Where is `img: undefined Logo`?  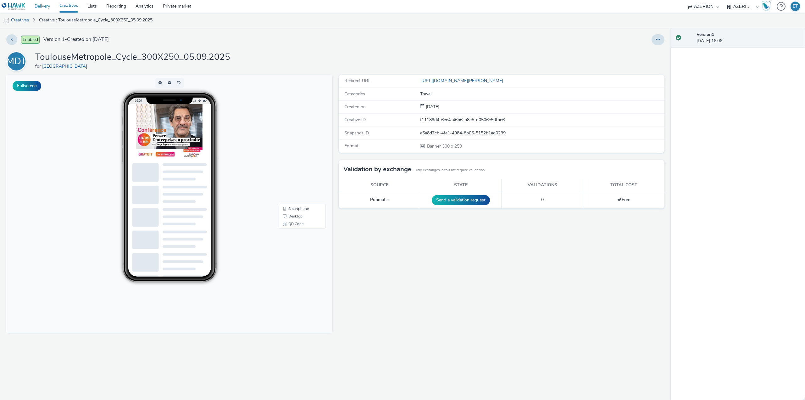 img: undefined Logo is located at coordinates (14, 6).